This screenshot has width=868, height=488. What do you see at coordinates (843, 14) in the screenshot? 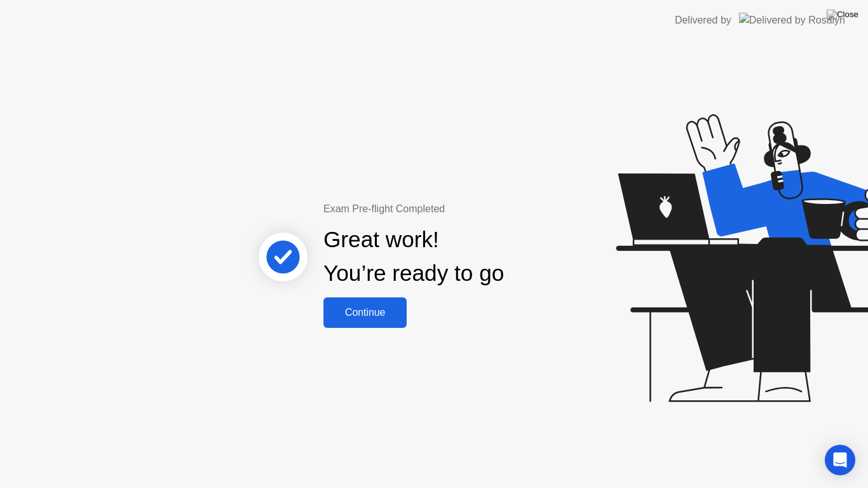
I see `img: Close` at bounding box center [843, 14].